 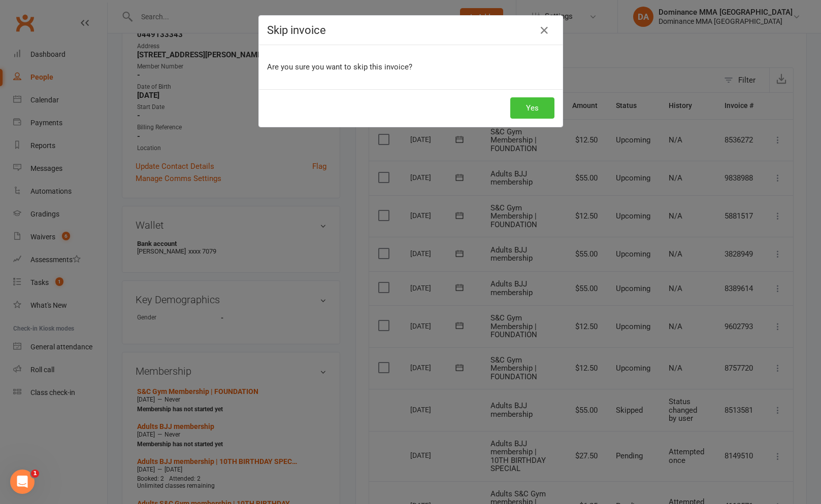 I want to click on span: Are you sure you want to skip this invoice?, so click(x=340, y=67).